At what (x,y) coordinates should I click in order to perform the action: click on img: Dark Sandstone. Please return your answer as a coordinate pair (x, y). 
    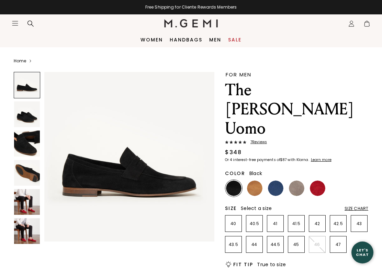
    Looking at the image, I should click on (296, 188).